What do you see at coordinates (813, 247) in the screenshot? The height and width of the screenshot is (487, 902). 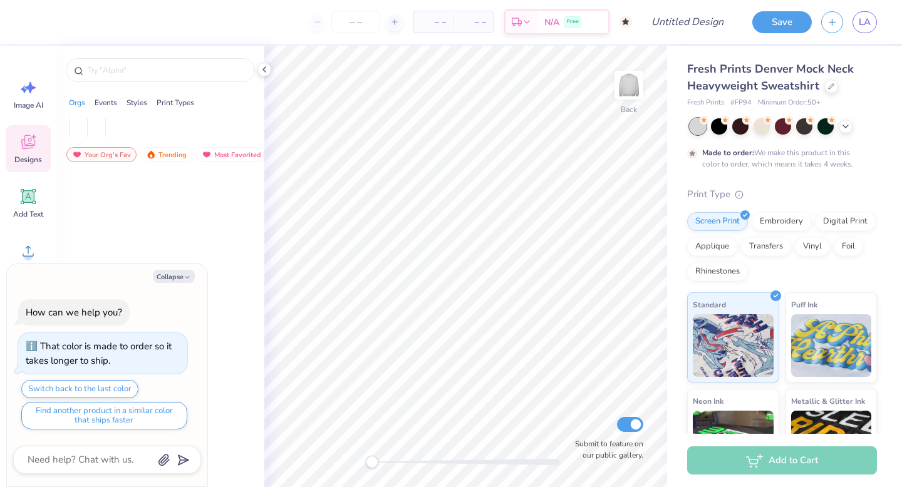 I see `div: Vinyl` at bounding box center [813, 247].